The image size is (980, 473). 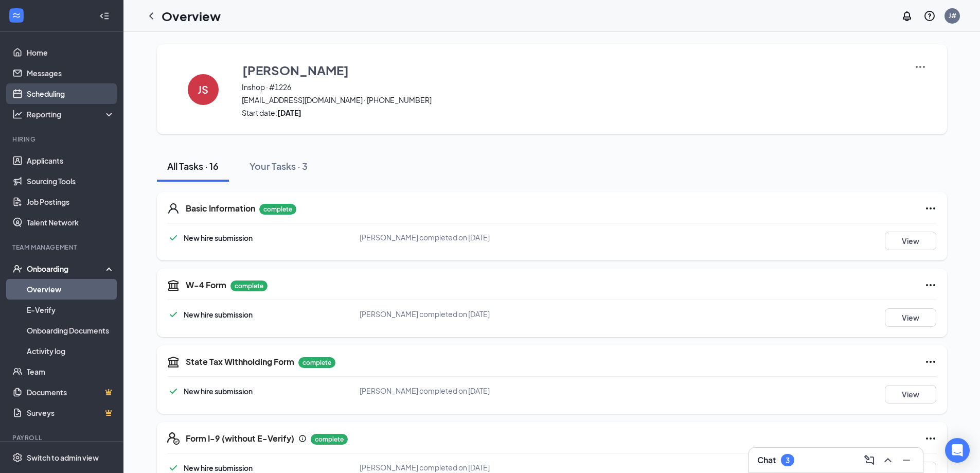 What do you see at coordinates (906, 16) in the screenshot?
I see `svg: Notifications` at bounding box center [906, 16].